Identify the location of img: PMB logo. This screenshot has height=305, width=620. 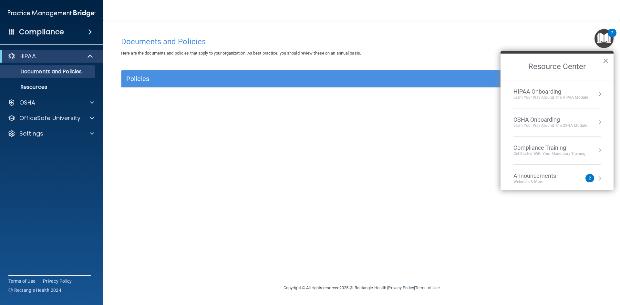
(52, 13).